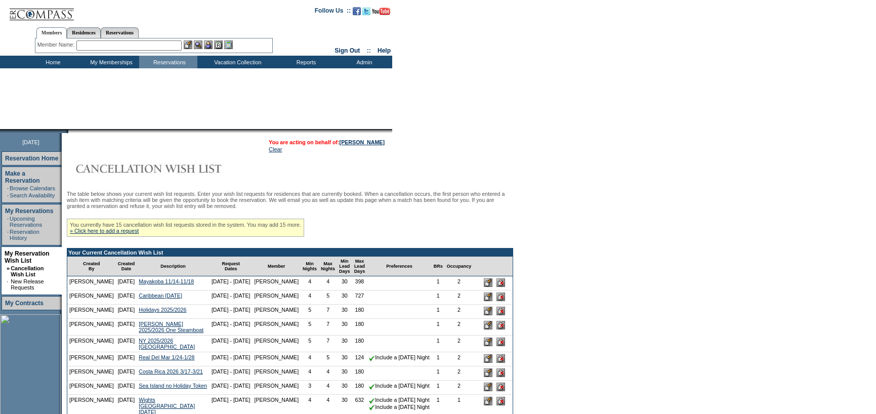 This screenshot has width=876, height=414. I want to click on a: Follow us on Twitter, so click(366, 13).